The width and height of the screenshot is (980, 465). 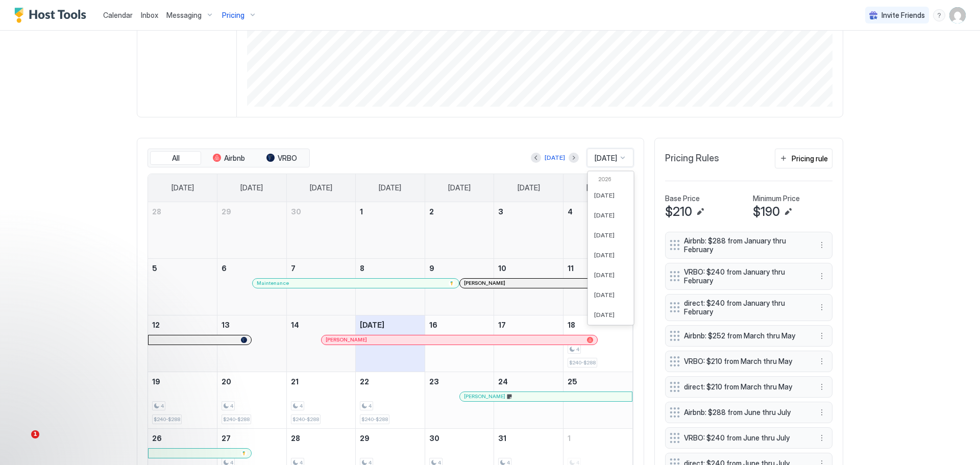 I want to click on span: VRBO: $210 from March thru May, so click(x=745, y=361).